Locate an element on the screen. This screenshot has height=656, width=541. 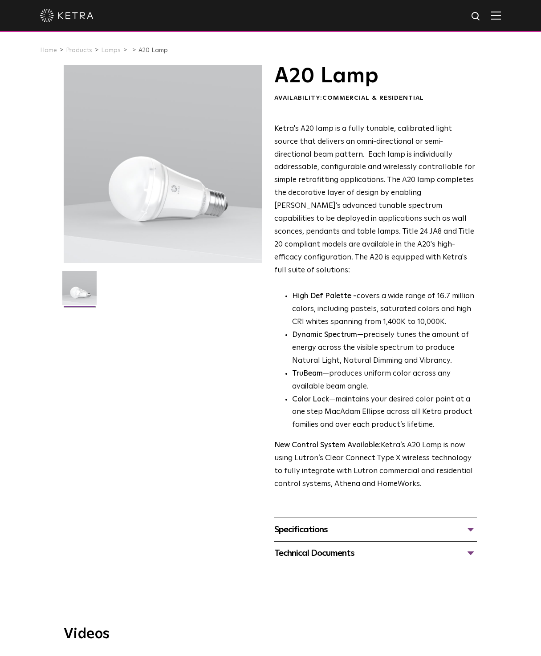
li: —maintains your desired color point at a one step MacAdam Ellipse across all Ketra product famili... is located at coordinates (384, 413).